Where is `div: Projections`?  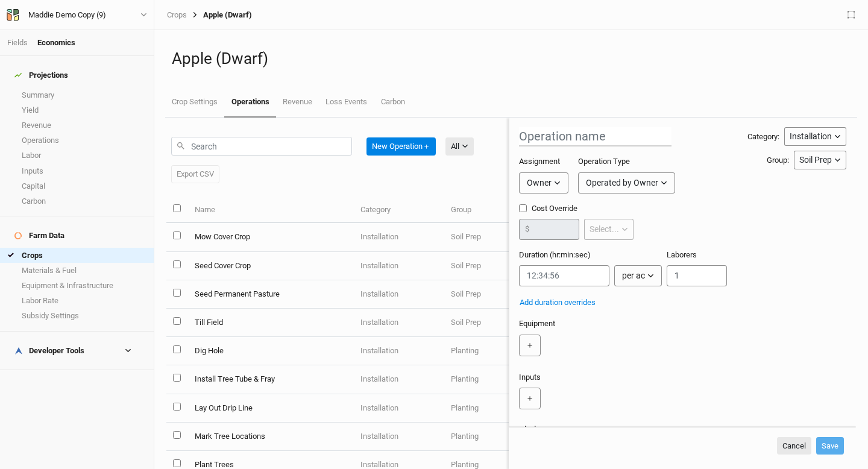
div: Projections is located at coordinates (41, 75).